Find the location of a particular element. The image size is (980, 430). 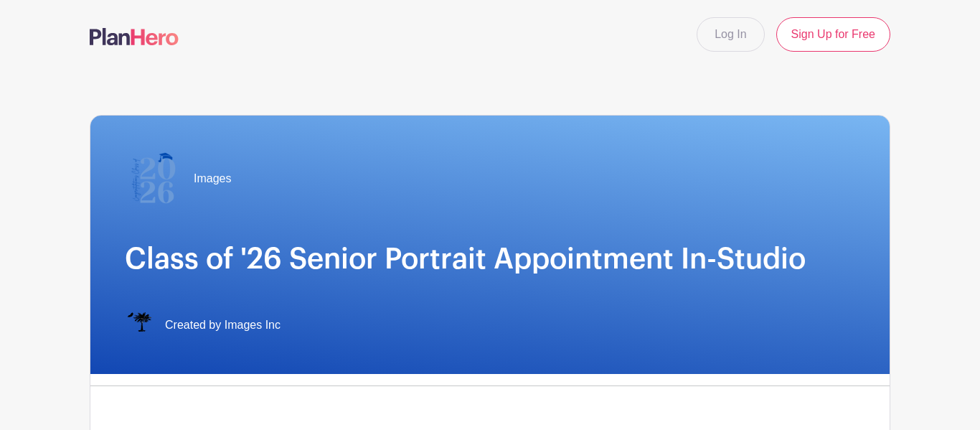

span: Created by Images Inc is located at coordinates (223, 325).